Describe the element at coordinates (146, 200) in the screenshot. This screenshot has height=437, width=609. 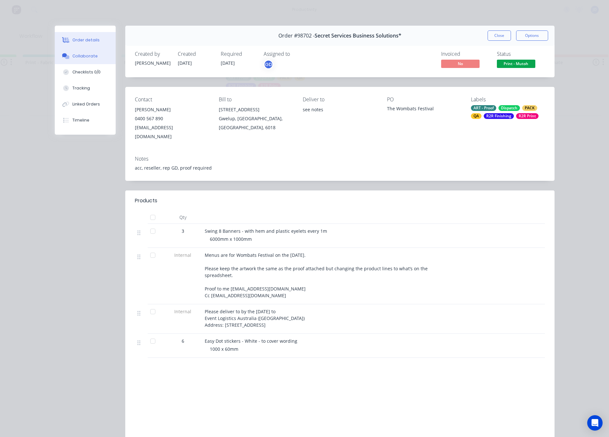
I see `div: Products` at that location.